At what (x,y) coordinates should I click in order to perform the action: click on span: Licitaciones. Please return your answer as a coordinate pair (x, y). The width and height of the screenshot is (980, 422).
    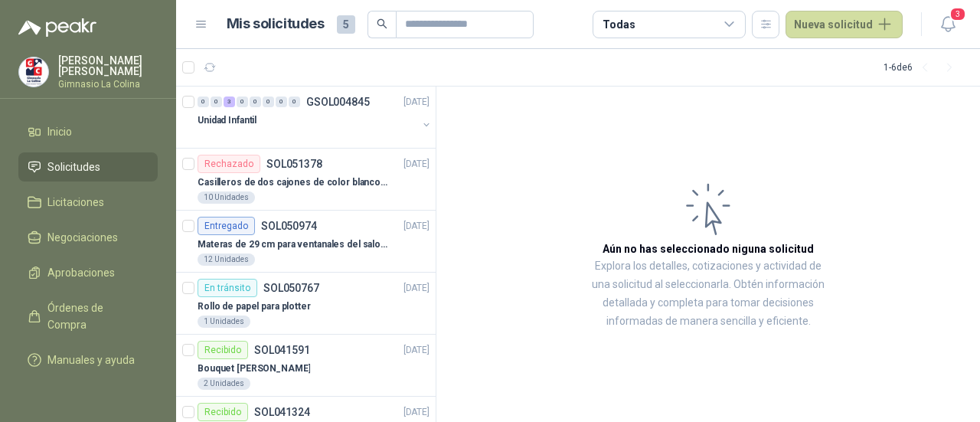
    Looking at the image, I should click on (76, 202).